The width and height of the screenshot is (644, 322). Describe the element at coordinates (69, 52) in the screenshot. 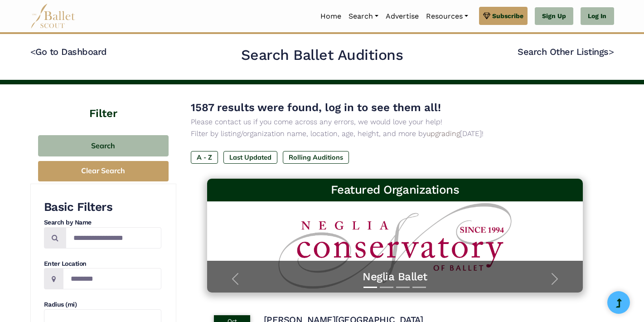

I see `a: <Go to Dashboard` at that location.